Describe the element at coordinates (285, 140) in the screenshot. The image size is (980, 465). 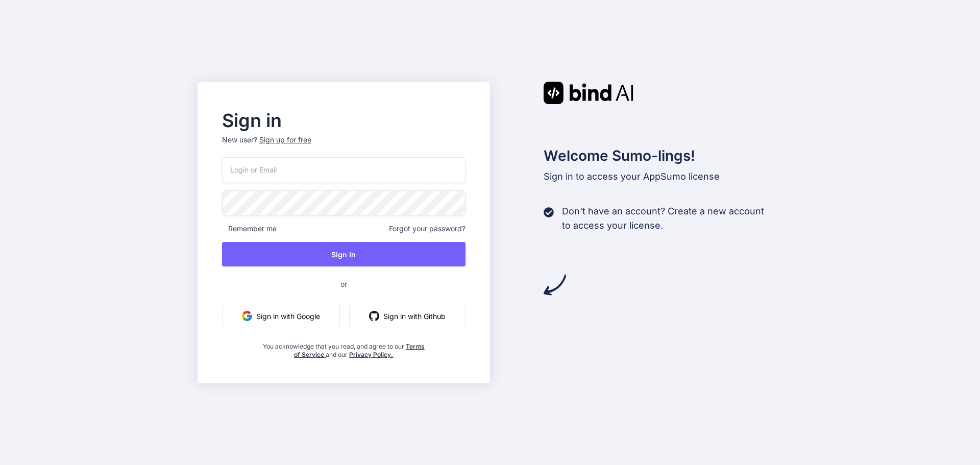
I see `div: Sign up for free` at that location.